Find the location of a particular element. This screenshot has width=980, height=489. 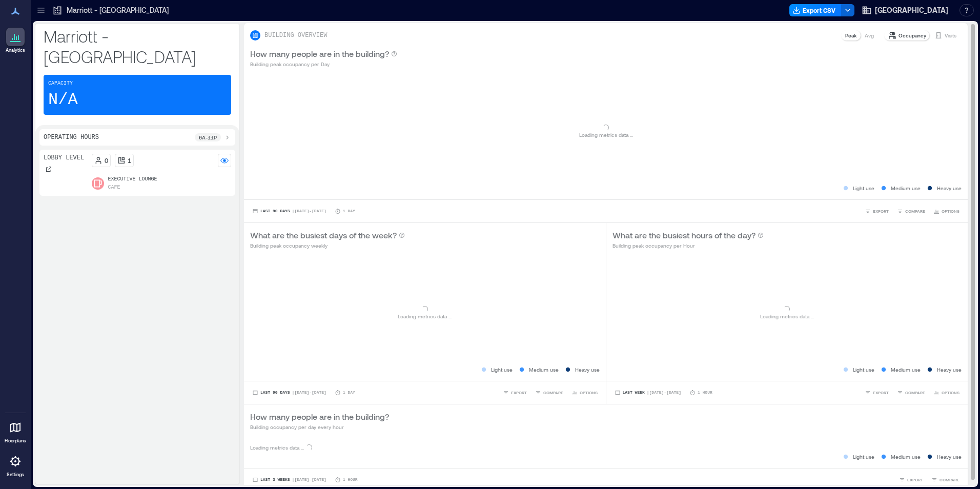

p: Peak is located at coordinates (851, 35).